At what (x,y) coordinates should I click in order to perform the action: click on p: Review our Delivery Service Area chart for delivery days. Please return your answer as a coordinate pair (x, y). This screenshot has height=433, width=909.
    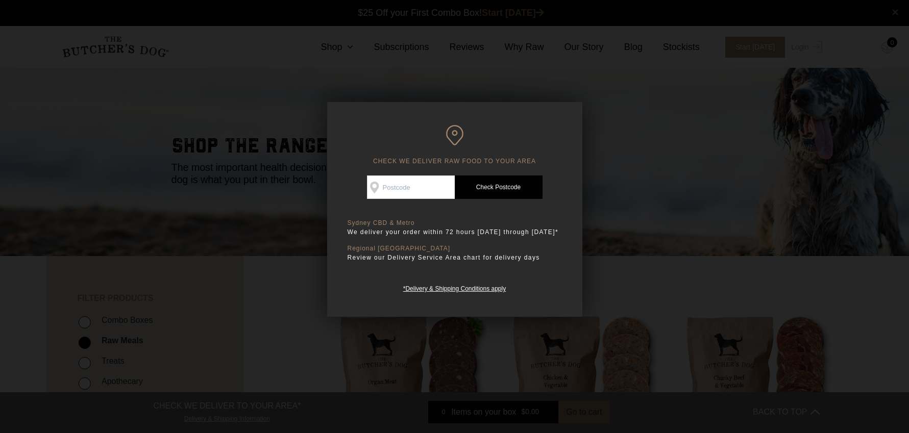
    Looking at the image, I should click on (455, 258).